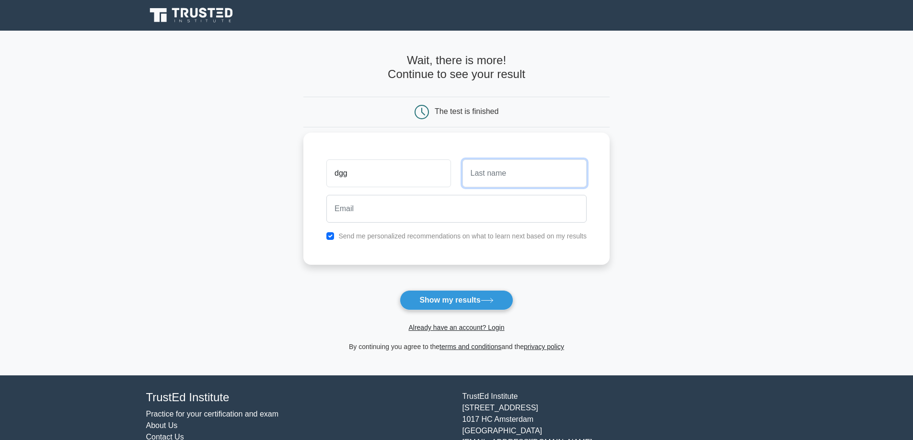 The height and width of the screenshot is (440, 913). I want to click on a: Already have an account? Login, so click(456, 328).